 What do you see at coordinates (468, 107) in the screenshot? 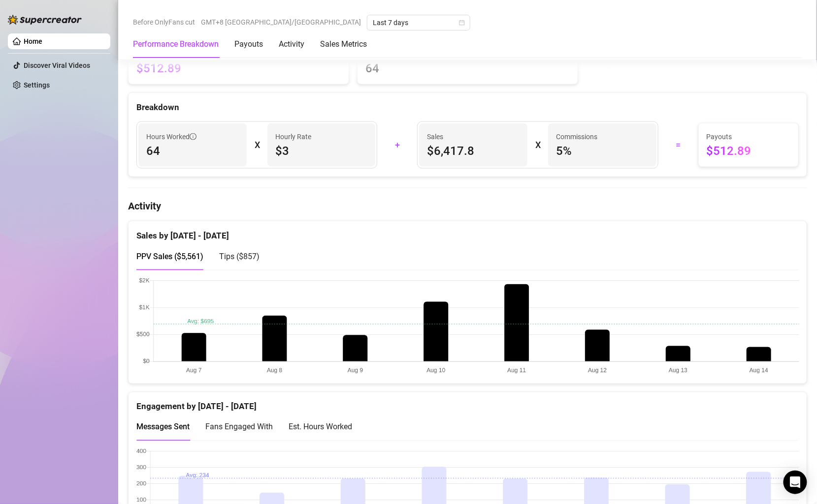
I see `div: Breakdown` at bounding box center [468, 107].